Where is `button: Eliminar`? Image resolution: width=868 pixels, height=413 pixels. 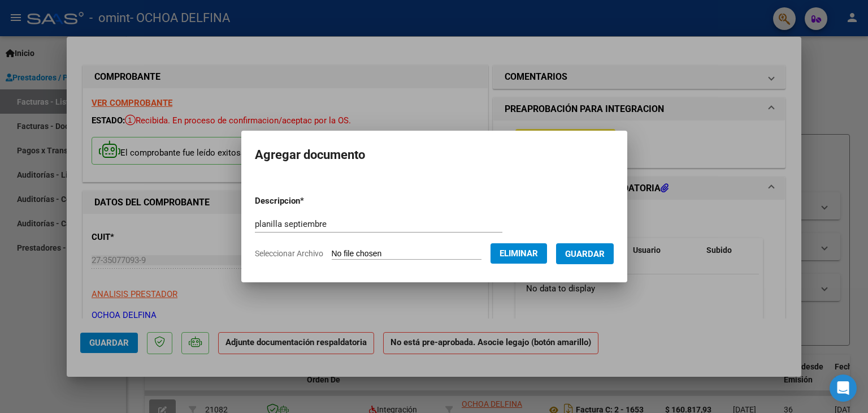
button: Eliminar is located at coordinates (519, 253).